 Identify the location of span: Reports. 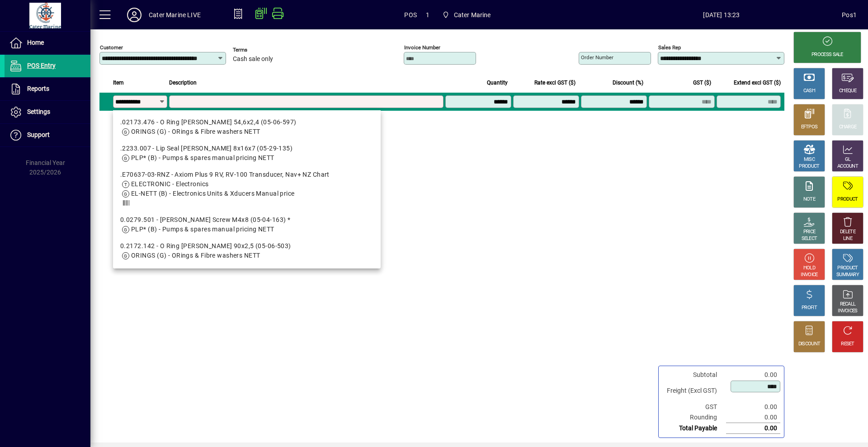
(38, 89).